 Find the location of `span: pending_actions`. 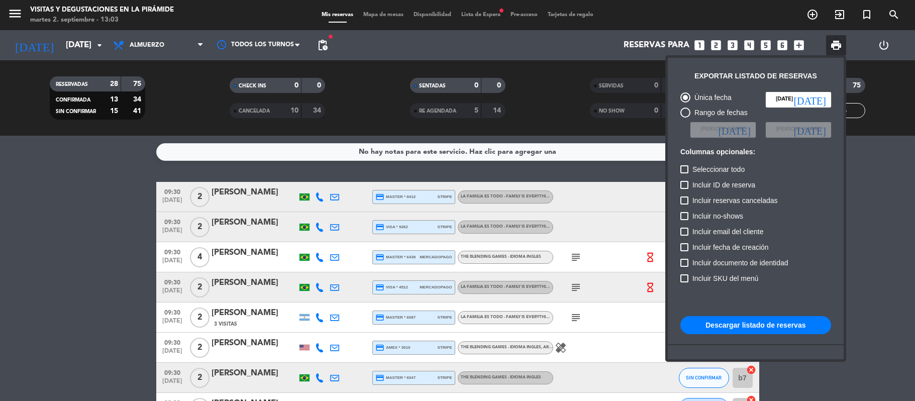

span: pending_actions is located at coordinates (323, 45).